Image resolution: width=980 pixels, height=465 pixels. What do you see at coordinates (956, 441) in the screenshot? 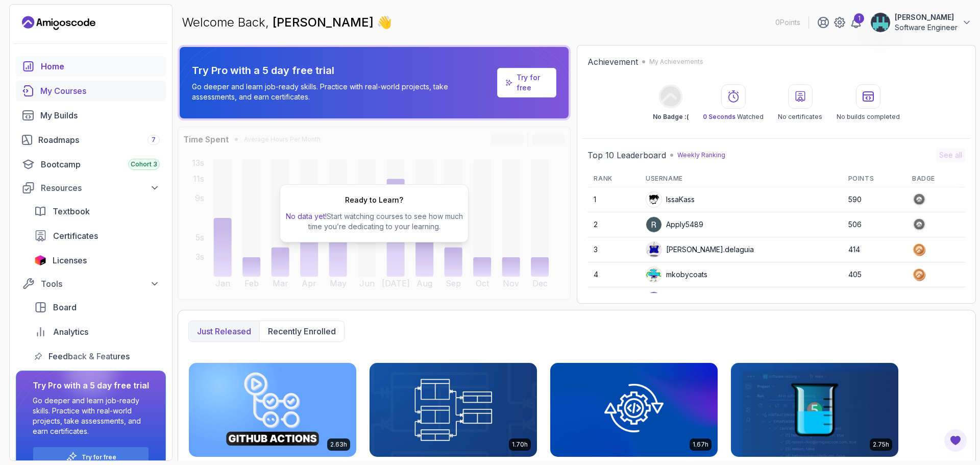
I see `button: Open Feedback Button` at bounding box center [956, 441].